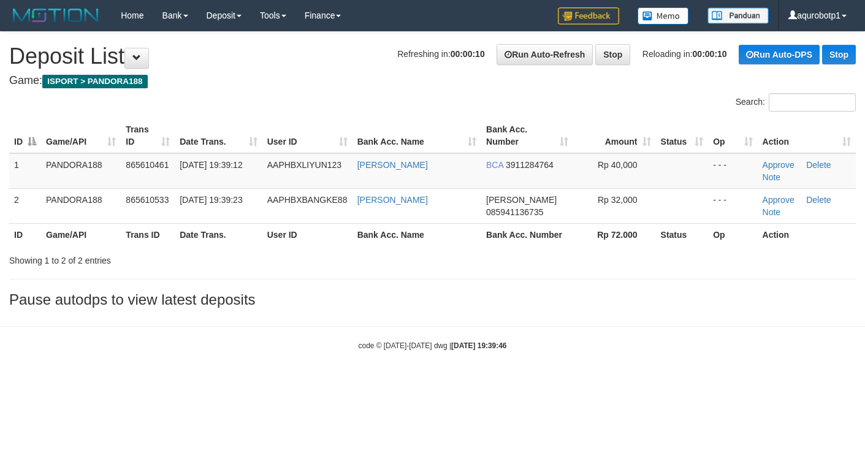  I want to click on th: Action: activate to sort column ascending, so click(807, 136).